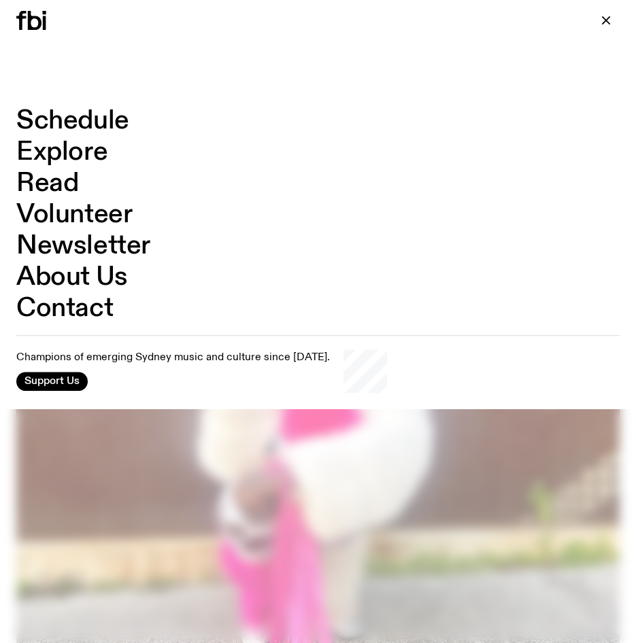 The height and width of the screenshot is (643, 636). What do you see at coordinates (47, 184) in the screenshot?
I see `a: Read` at bounding box center [47, 184].